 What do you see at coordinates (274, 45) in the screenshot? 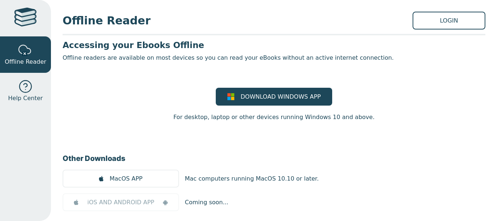
I see `h3: Accessing your Ebooks Offline` at bounding box center [274, 45].